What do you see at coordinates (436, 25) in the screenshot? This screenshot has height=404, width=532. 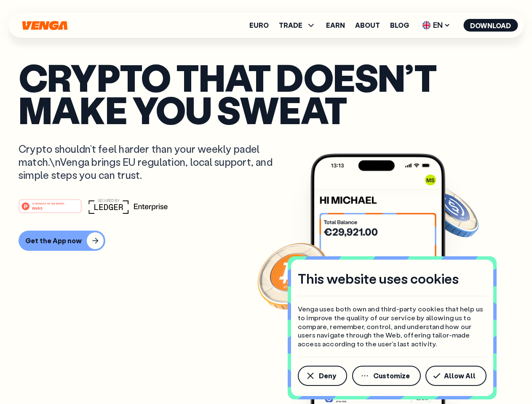 I see `span: EN` at bounding box center [436, 25].